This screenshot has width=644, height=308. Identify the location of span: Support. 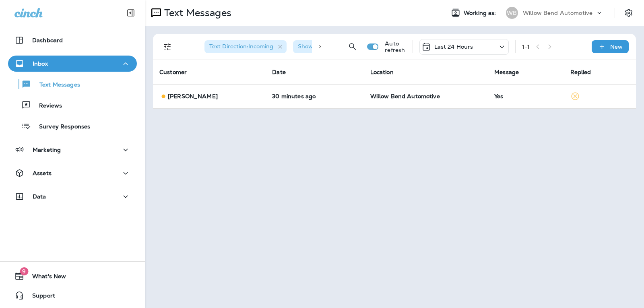
(39, 298).